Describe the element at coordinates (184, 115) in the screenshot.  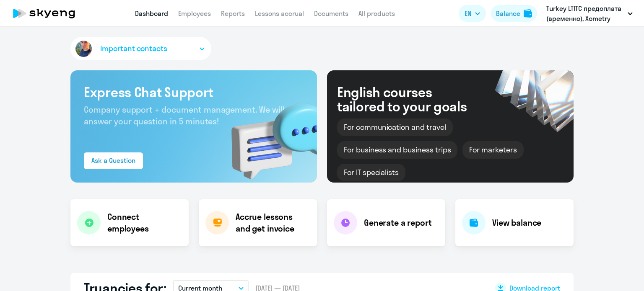
I see `span: Company support + document management. We will answer your question in 5 minutes!` at that location.